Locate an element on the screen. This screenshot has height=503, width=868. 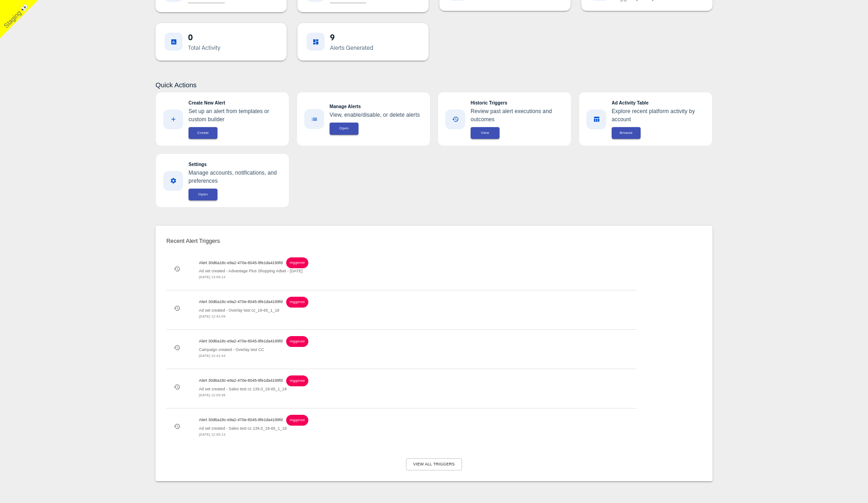
p: Set up an alert from templates or custom builder is located at coordinates (235, 115).